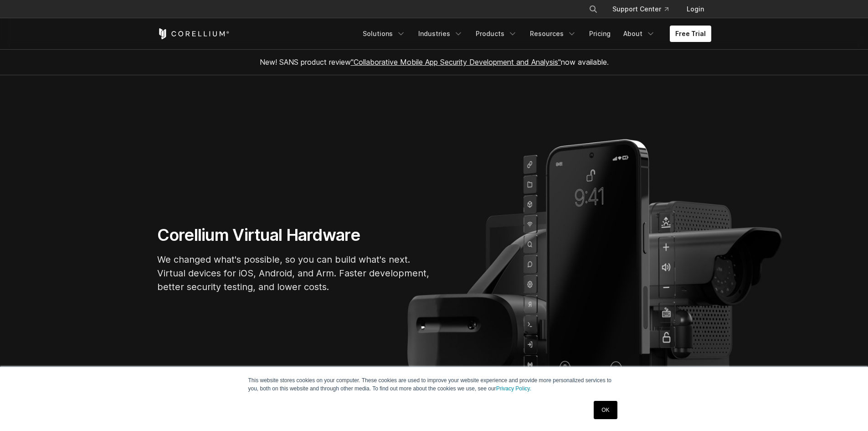 This screenshot has width=868, height=431. I want to click on a: "Collaborative Mobile App Security Development and Analysis", so click(456, 62).